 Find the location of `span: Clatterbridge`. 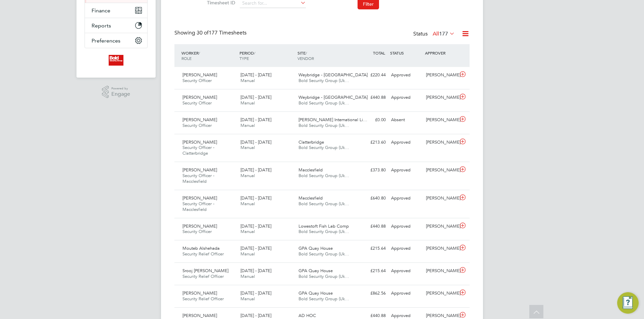

span: Clatterbridge is located at coordinates (311, 142).